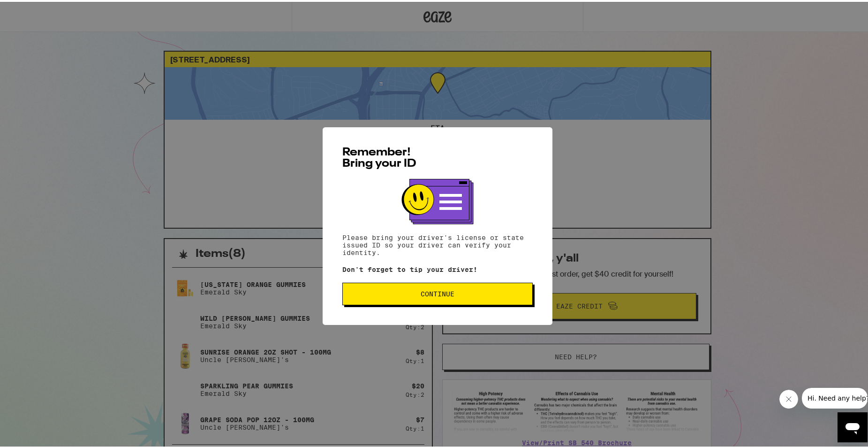 This screenshot has height=448, width=868. I want to click on p: Don't forget to tip your driver!, so click(437, 268).